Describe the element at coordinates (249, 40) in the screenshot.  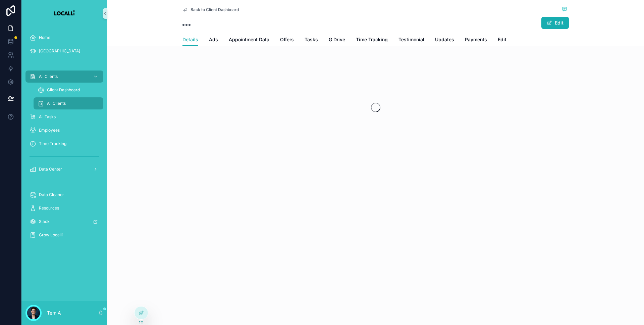
I see `a: Appointment Data` at that location.